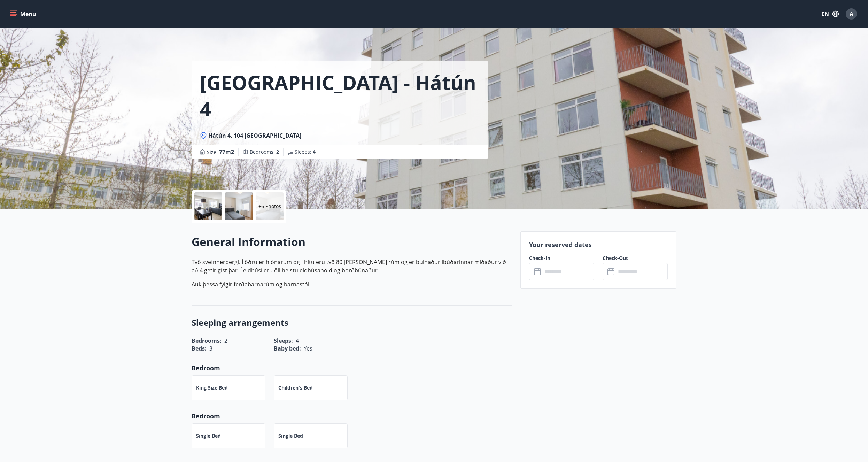  I want to click on label: Check-Out, so click(635, 258).